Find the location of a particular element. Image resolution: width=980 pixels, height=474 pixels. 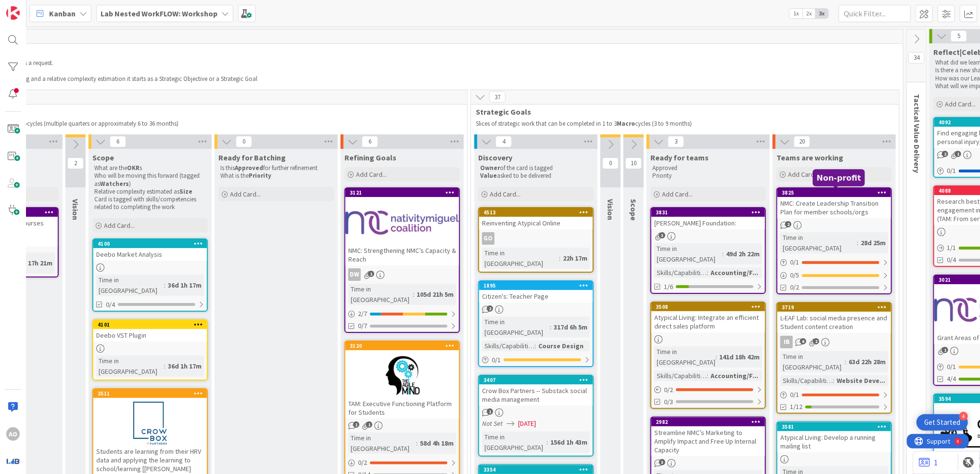

div: 36d 1h 17m is located at coordinates (185, 366).